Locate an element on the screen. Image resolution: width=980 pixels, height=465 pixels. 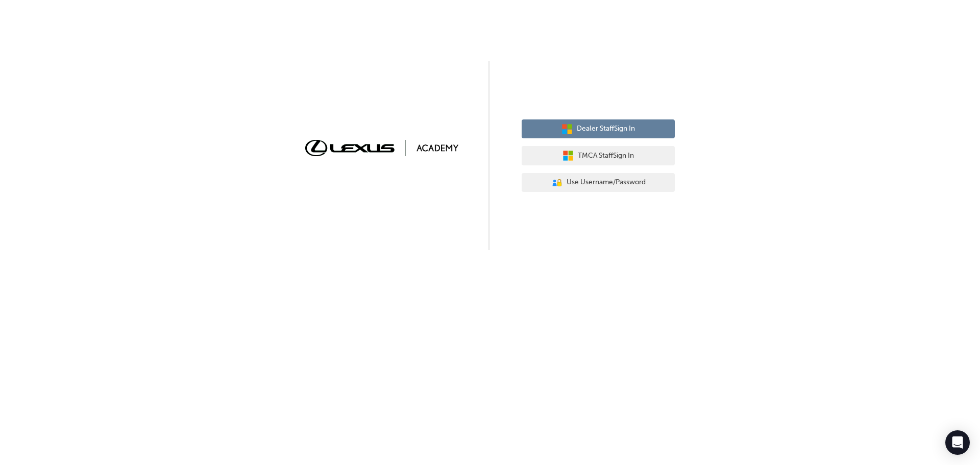
div: Open Intercom Messenger is located at coordinates (958, 443).